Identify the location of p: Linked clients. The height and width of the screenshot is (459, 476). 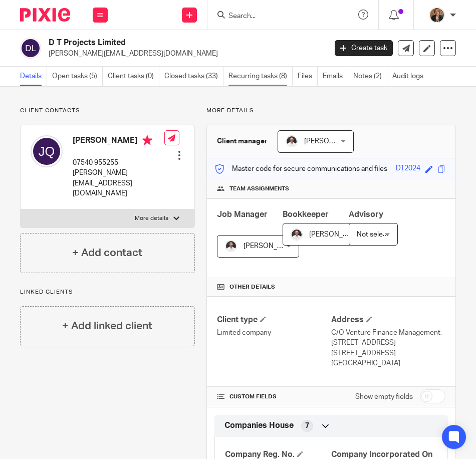
(107, 292).